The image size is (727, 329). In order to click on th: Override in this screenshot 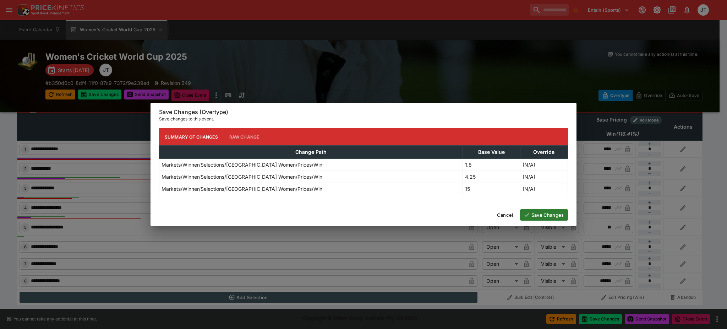, I will do `click(544, 152)`.